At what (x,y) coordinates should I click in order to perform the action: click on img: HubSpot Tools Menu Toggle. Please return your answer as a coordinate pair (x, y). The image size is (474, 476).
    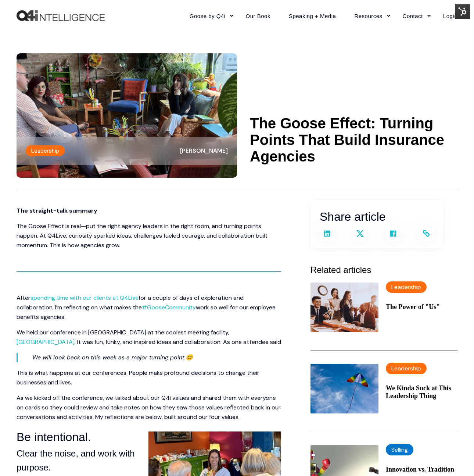
    Looking at the image, I should click on (463, 11).